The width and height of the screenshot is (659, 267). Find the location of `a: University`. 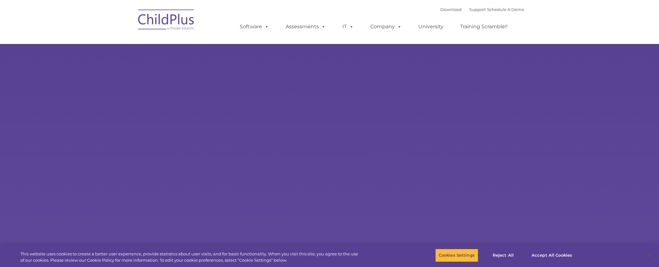

a: University is located at coordinates (431, 27).